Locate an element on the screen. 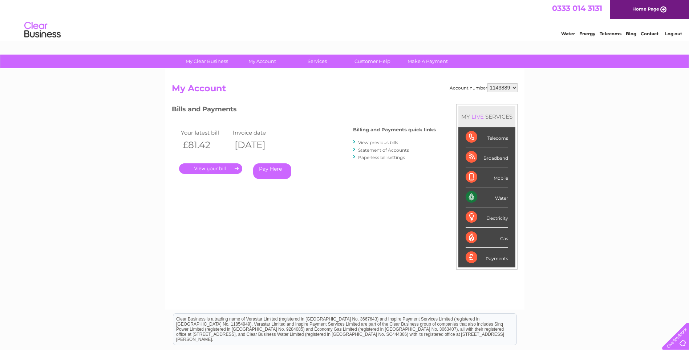 The width and height of the screenshot is (689, 350). div: MY SERVICES is located at coordinates (487, 116).